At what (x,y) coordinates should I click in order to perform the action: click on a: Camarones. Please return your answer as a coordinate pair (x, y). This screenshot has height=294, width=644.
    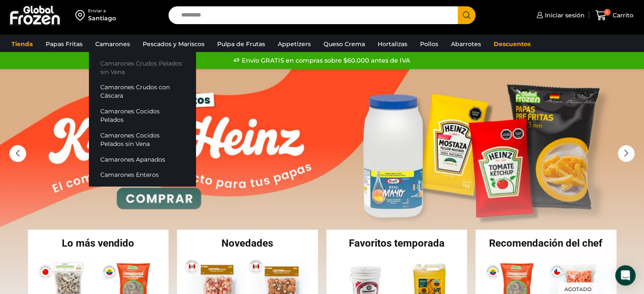
    Looking at the image, I should click on (113, 44).